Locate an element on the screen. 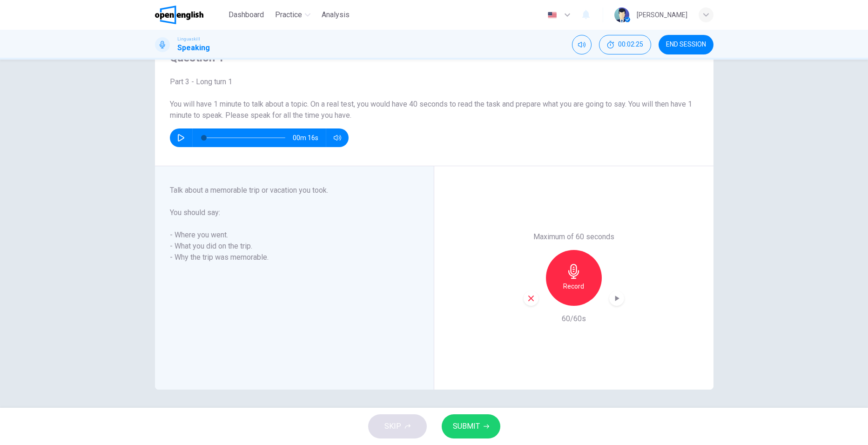  a: Analysis is located at coordinates (335, 15).